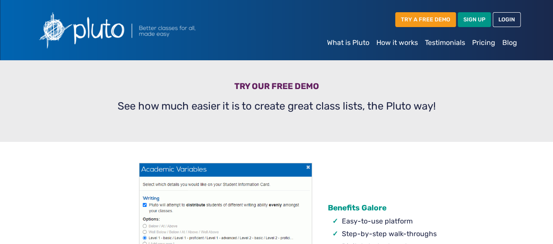 The image size is (553, 244). I want to click on h4: Benefits Galore, so click(386, 208).